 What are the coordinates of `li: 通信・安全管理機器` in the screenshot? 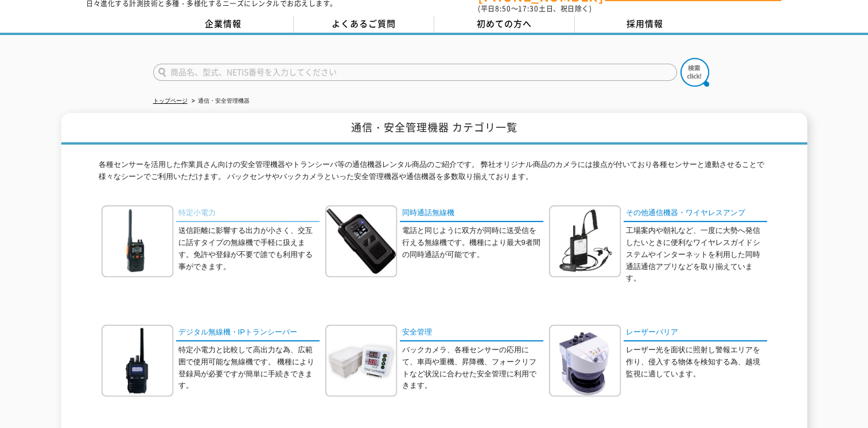 It's located at (219, 101).